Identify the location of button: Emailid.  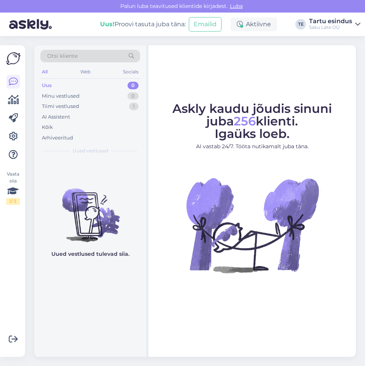
(205, 24).